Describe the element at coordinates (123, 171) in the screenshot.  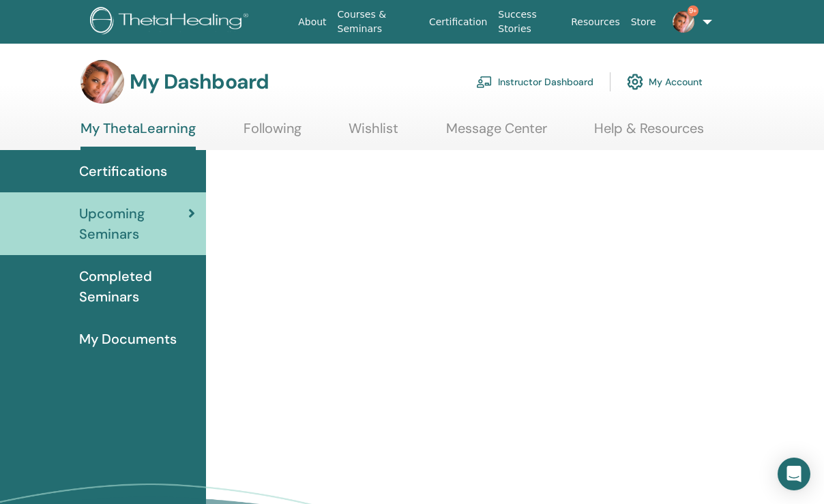
I see `span: Certifications` at that location.